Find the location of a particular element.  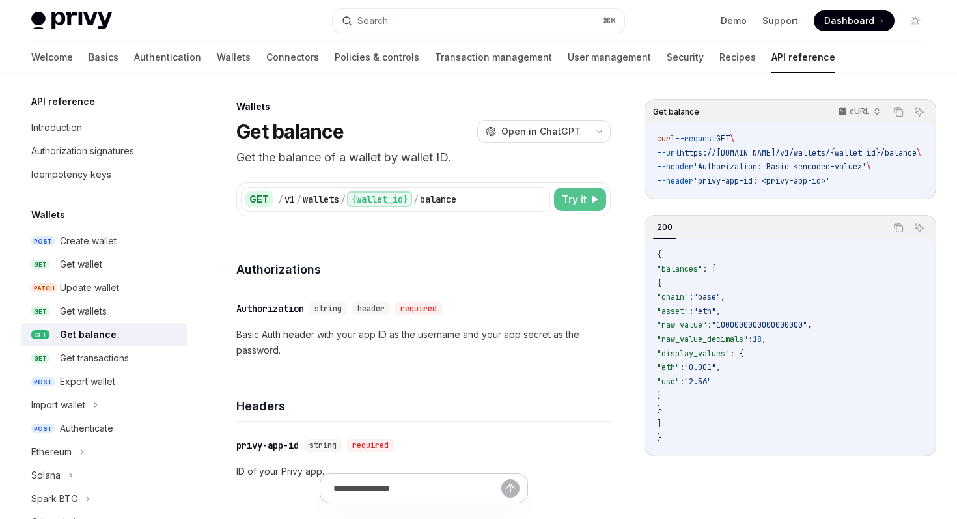

div: Get balance is located at coordinates (88, 335).